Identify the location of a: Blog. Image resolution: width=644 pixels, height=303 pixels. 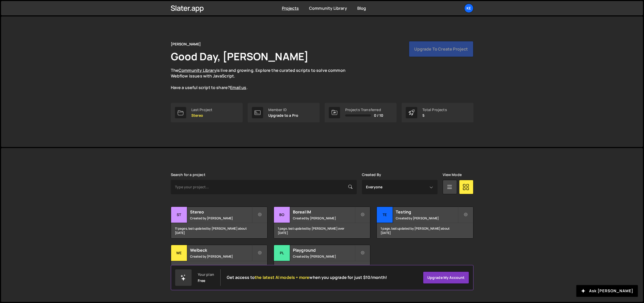
(362, 8).